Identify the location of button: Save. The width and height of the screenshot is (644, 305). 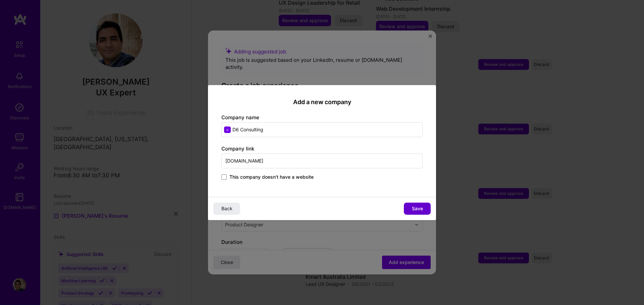
(417, 208).